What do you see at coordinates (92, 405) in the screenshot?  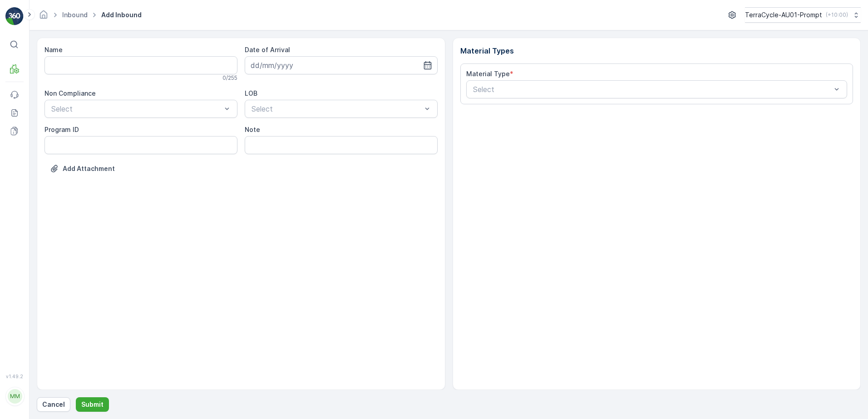 I see `p: Submit` at bounding box center [92, 405].